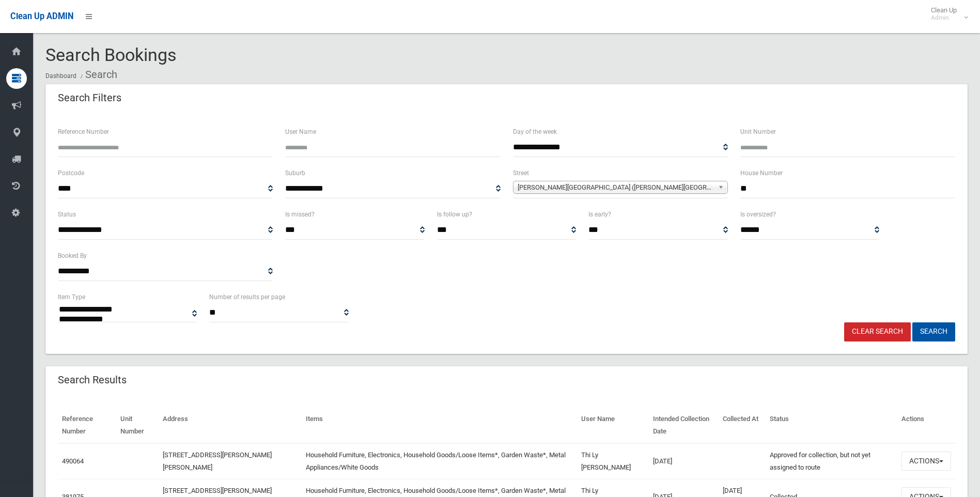 This screenshot has height=497, width=980. Describe the element at coordinates (71, 297) in the screenshot. I see `label: Item Type` at that location.